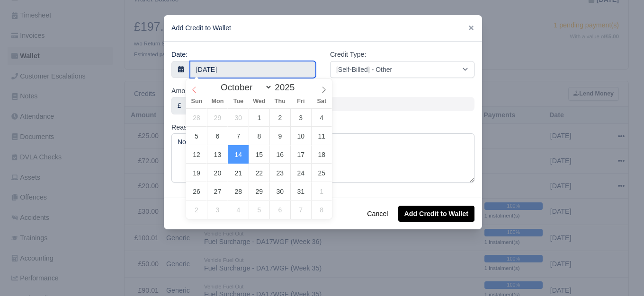 This screenshot has width=644, height=296. I want to click on span: October 13, 2025, so click(217, 154).